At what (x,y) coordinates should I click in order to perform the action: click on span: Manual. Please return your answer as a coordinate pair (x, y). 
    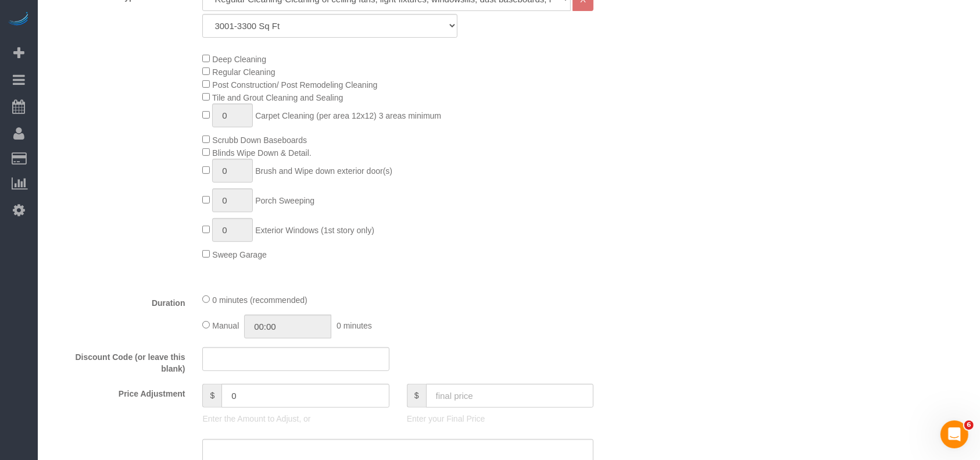
    Looking at the image, I should click on (226, 326).